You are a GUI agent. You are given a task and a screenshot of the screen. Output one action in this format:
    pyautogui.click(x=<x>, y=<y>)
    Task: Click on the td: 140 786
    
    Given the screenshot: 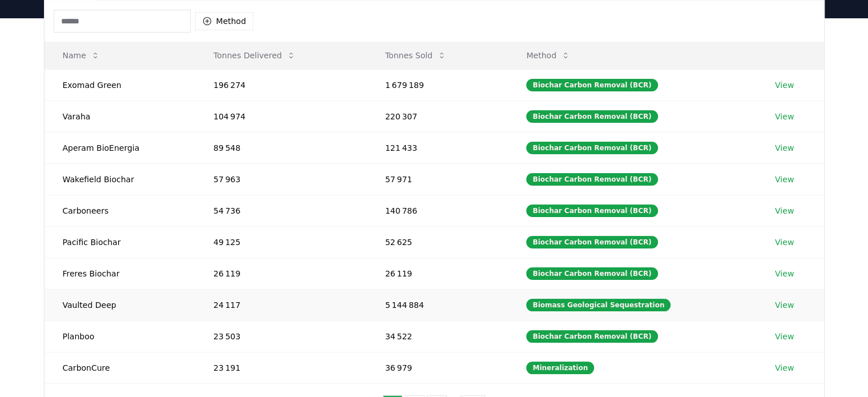 What is the action you would take?
    pyautogui.click(x=438, y=211)
    